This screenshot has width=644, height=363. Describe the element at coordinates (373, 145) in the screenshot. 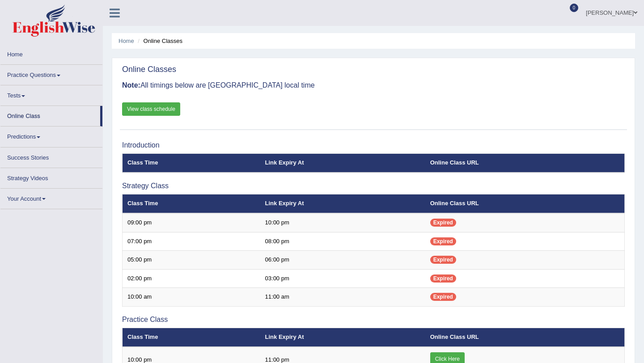

I see `h3: Introduction` at that location.